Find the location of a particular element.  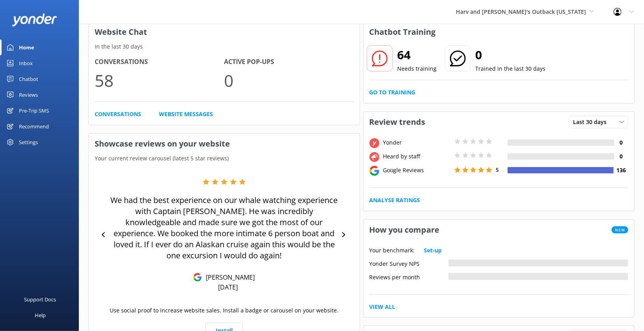

a: Conversations is located at coordinates (118, 114).